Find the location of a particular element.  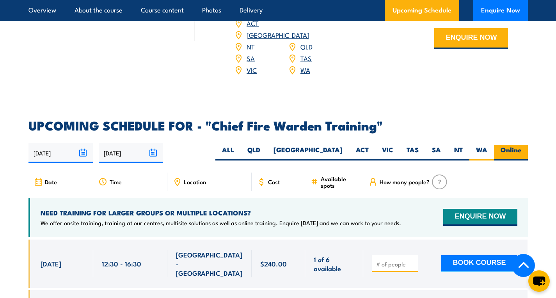

a: VIC is located at coordinates (252, 70).